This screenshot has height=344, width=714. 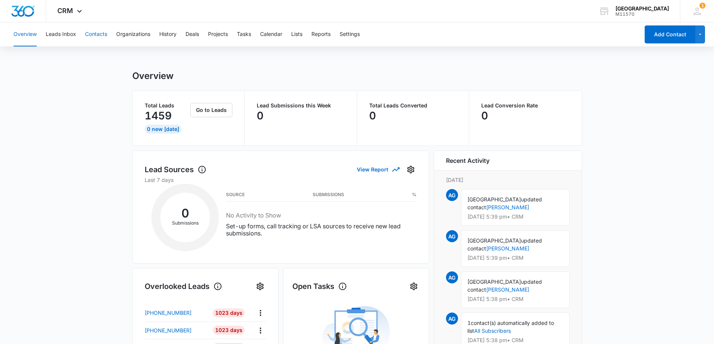 I want to click on div: account name, so click(x=642, y=9).